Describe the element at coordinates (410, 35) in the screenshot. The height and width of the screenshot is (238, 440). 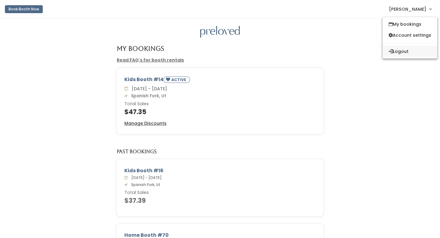
I see `a: Account settings` at that location.